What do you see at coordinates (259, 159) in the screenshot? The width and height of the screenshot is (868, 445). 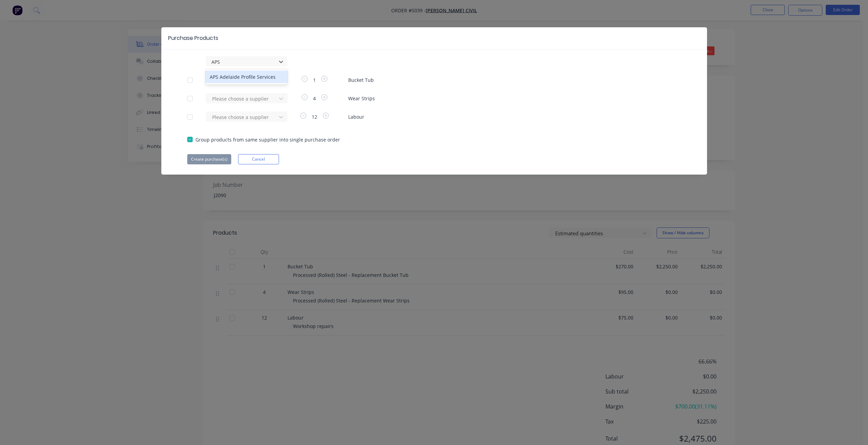 I see `button: Cancel` at bounding box center [259, 159].